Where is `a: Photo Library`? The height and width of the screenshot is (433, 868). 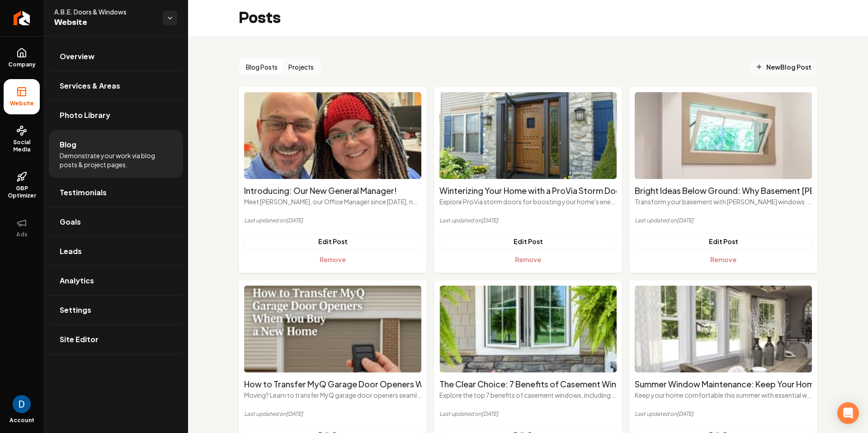 a: Photo Library is located at coordinates (116, 115).